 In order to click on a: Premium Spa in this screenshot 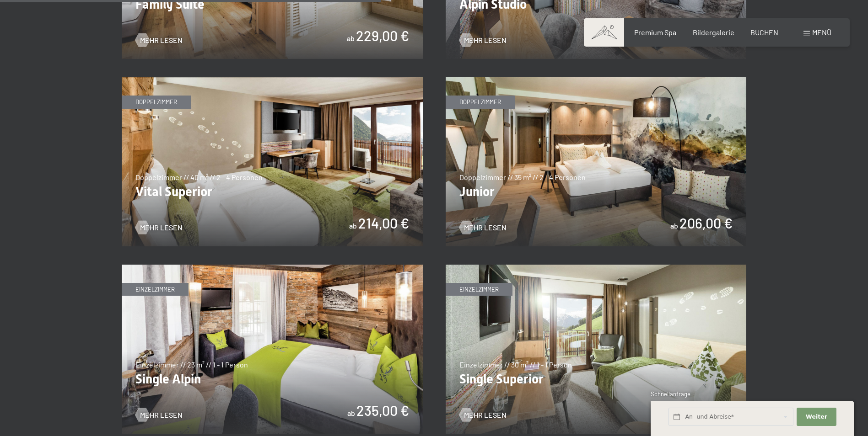, I will do `click(655, 32)`.